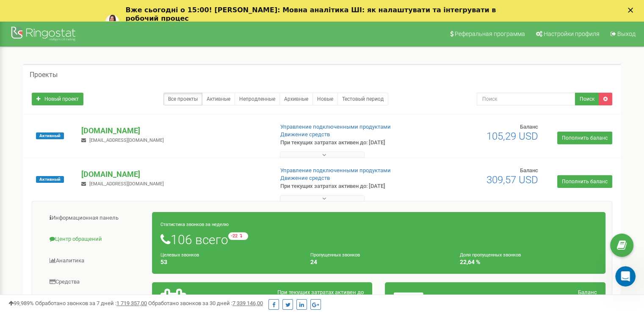  Describe the element at coordinates (379, 262) in the screenshot. I see `h4: 24` at that location.